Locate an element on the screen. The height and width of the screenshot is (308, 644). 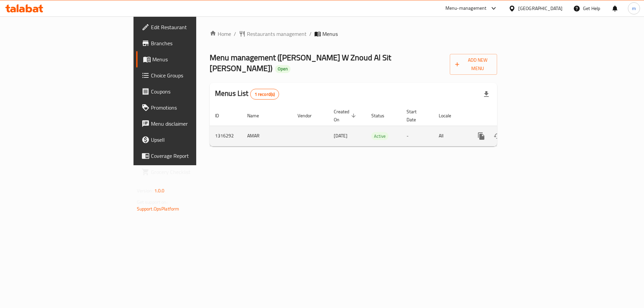
span: Edit Restaurant is located at coordinates (193, 27).